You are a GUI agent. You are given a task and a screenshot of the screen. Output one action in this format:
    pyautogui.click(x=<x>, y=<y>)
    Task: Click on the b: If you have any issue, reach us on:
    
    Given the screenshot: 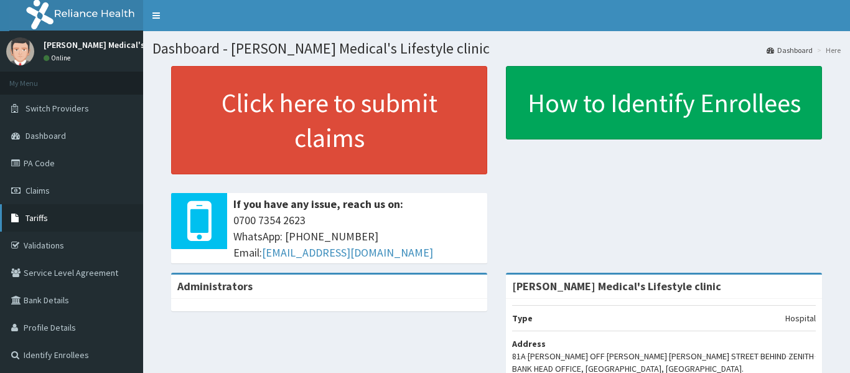 What is the action you would take?
    pyautogui.click(x=318, y=203)
    